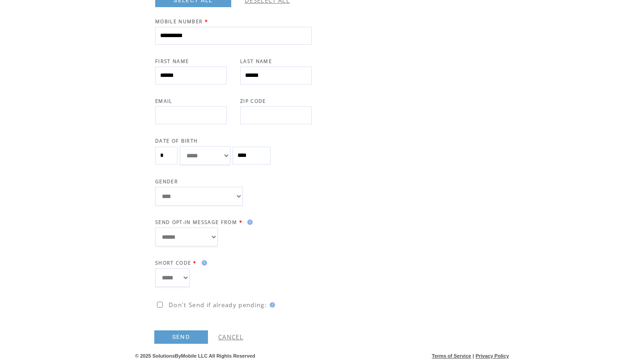 The width and height of the screenshot is (644, 363). What do you see at coordinates (171, 61) in the screenshot?
I see `span: FIRST NAME` at bounding box center [171, 61].